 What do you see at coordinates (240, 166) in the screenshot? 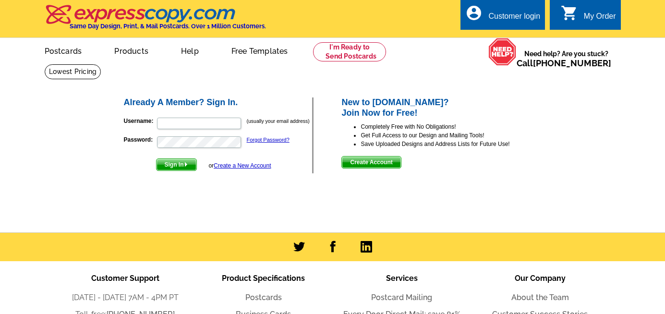
I see `div: or` at bounding box center [240, 166].